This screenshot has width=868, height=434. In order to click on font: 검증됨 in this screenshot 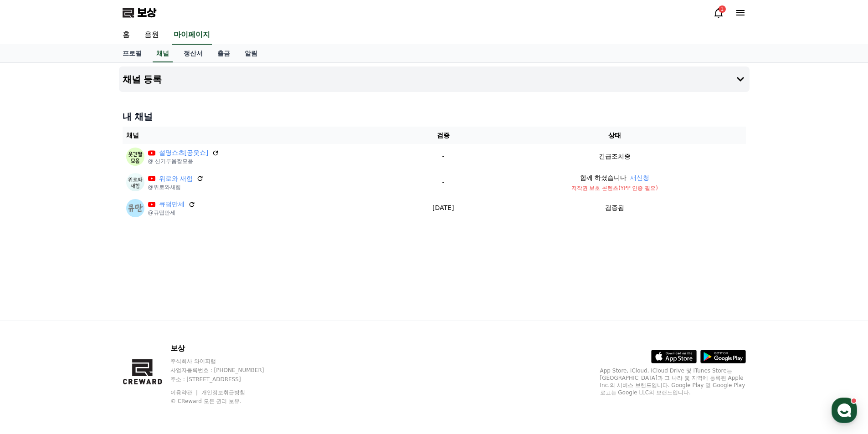, I will do `click(615, 208)`.